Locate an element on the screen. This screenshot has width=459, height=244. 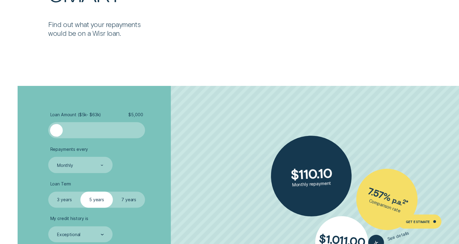
a: Get Estimate is located at coordinates (420, 222).